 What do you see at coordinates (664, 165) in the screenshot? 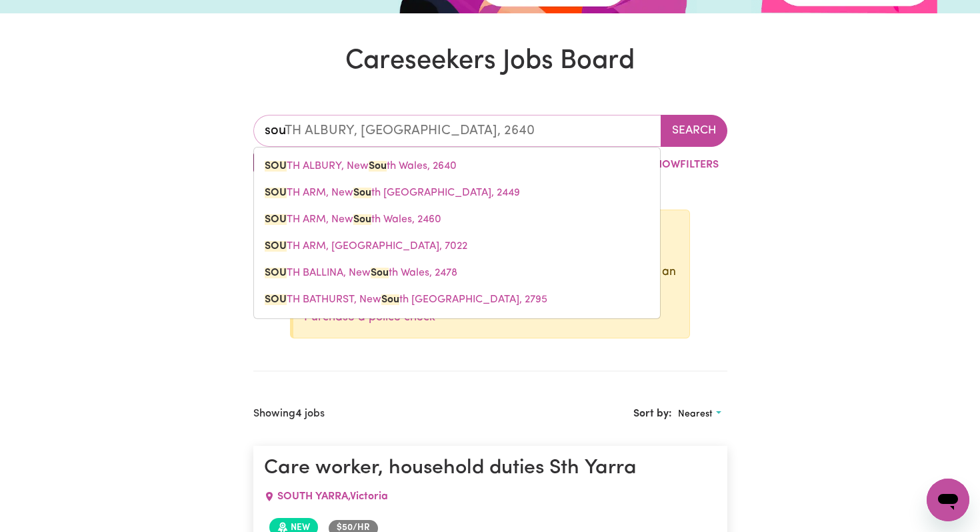
I see `span: Show` at bounding box center [664, 165].